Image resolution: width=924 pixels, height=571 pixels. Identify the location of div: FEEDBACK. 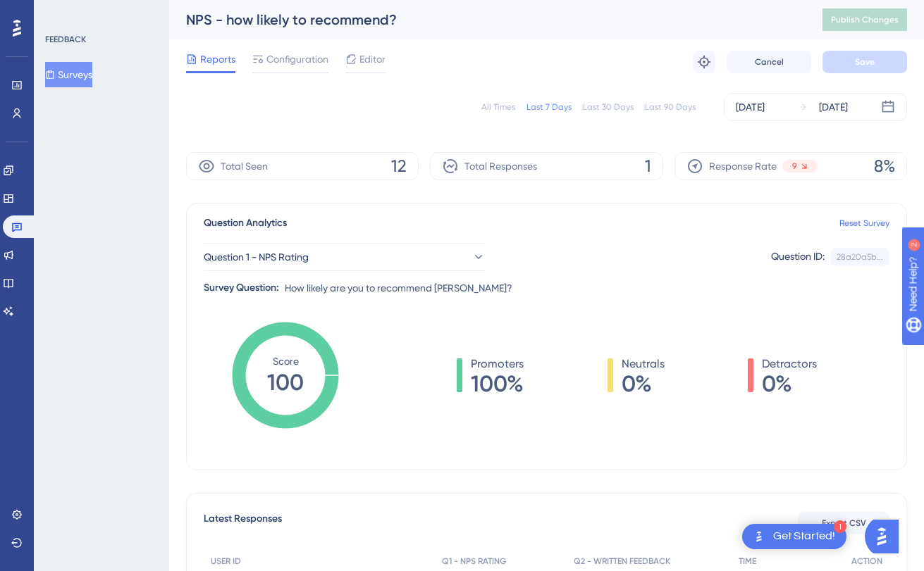
(65, 39).